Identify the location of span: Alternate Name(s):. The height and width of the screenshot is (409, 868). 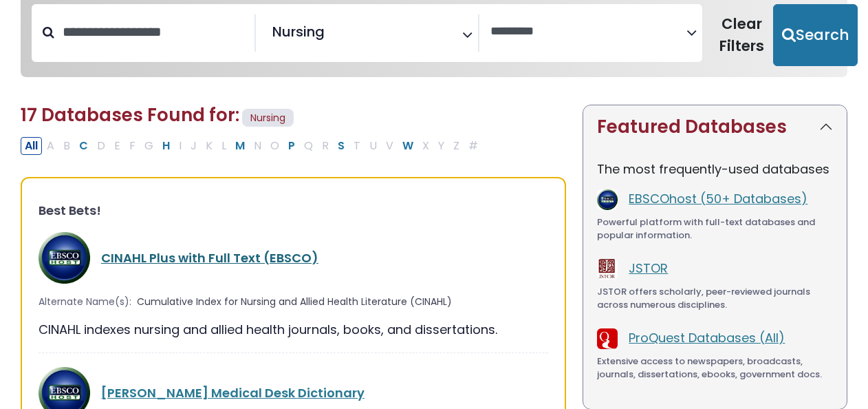
(84, 301).